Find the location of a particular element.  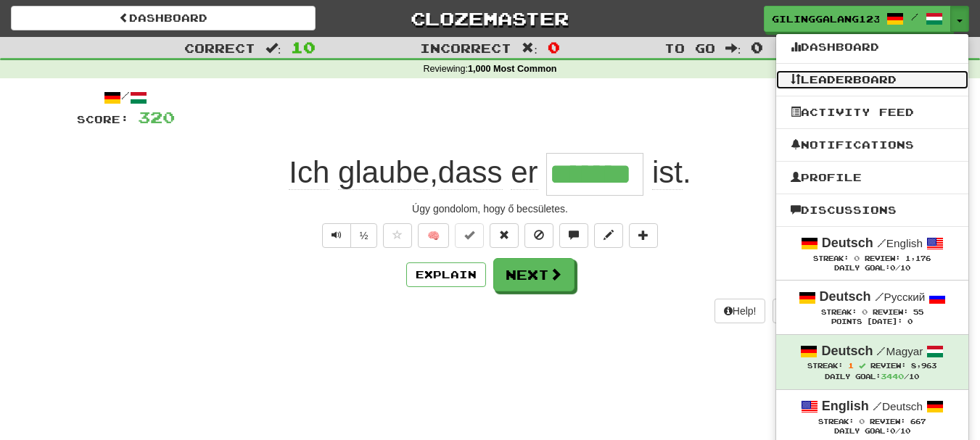

button: Ignore sentence (alt+i) is located at coordinates (539, 236).